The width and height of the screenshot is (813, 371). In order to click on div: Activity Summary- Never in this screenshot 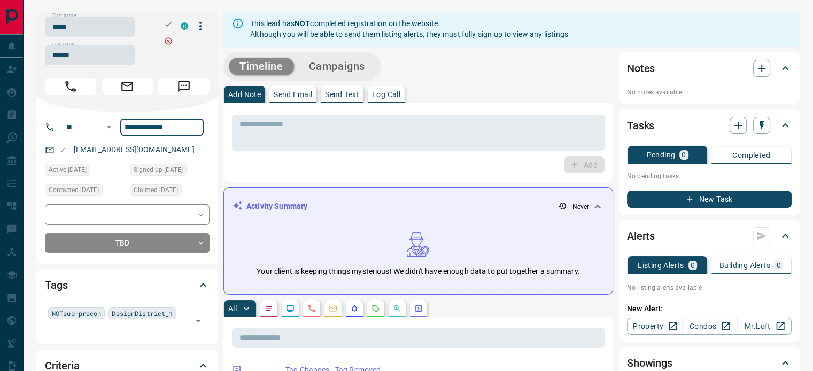, I will do `click(418, 206)`.